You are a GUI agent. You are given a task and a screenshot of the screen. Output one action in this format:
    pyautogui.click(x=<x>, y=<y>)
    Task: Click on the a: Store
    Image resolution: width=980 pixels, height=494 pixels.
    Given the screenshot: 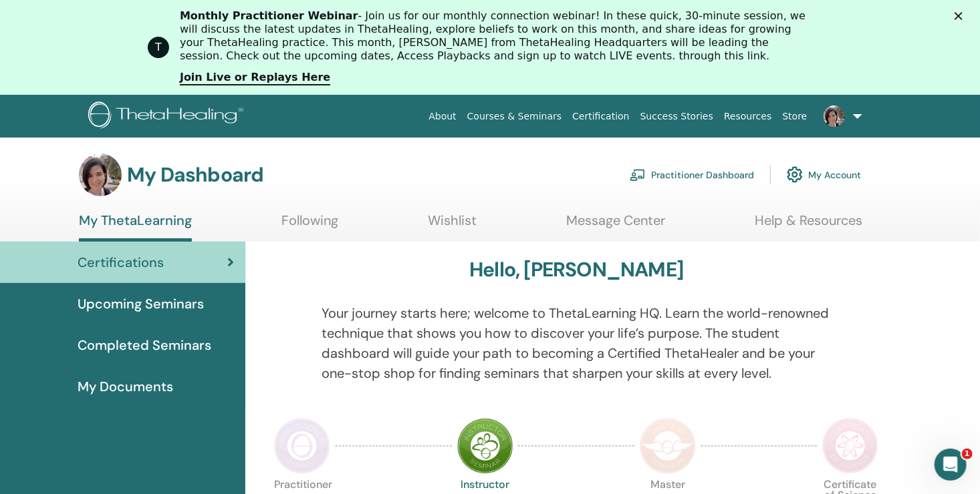 What is the action you would take?
    pyautogui.click(x=794, y=116)
    